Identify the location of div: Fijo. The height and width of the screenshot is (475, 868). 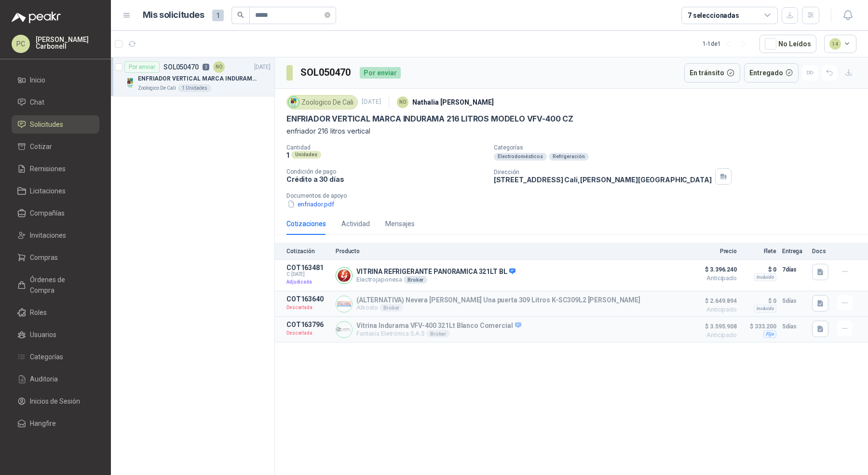
(770, 334).